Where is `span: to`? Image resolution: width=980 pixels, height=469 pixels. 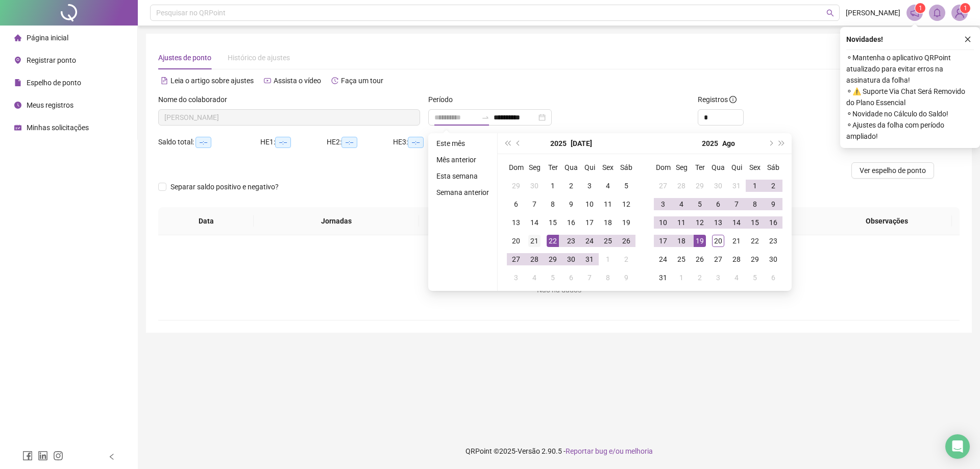 span: to is located at coordinates (485, 117).